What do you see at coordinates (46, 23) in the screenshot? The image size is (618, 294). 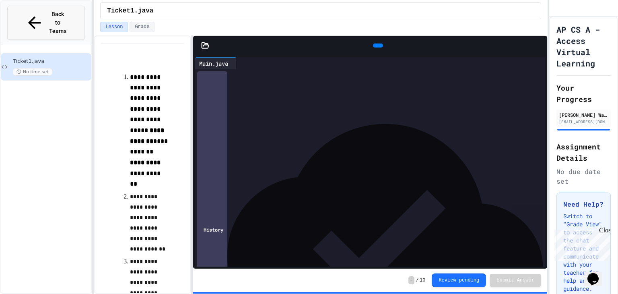 I see `button: Back to Teams` at bounding box center [46, 23].